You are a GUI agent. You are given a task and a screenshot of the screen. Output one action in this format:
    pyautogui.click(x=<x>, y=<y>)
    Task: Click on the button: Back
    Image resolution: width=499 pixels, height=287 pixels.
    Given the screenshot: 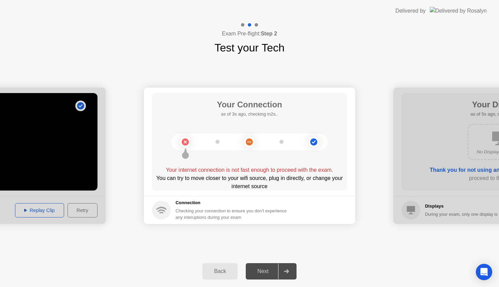 What is the action you would take?
    pyautogui.click(x=220, y=271)
    